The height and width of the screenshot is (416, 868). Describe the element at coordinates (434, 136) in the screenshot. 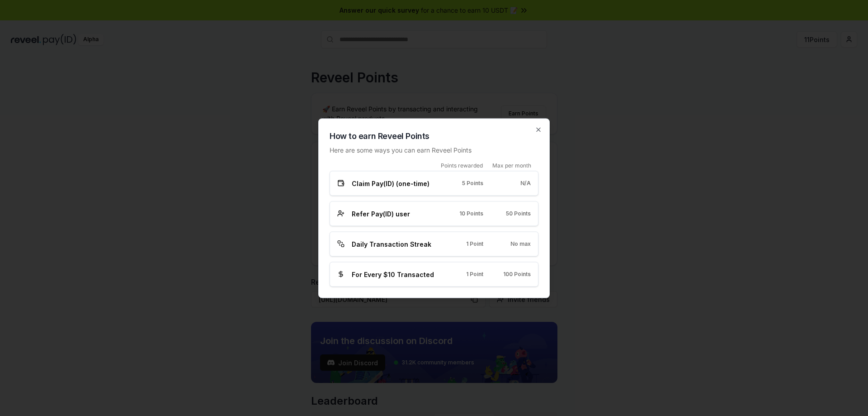

I see `h2: How to earn Reveel Points` at that location.